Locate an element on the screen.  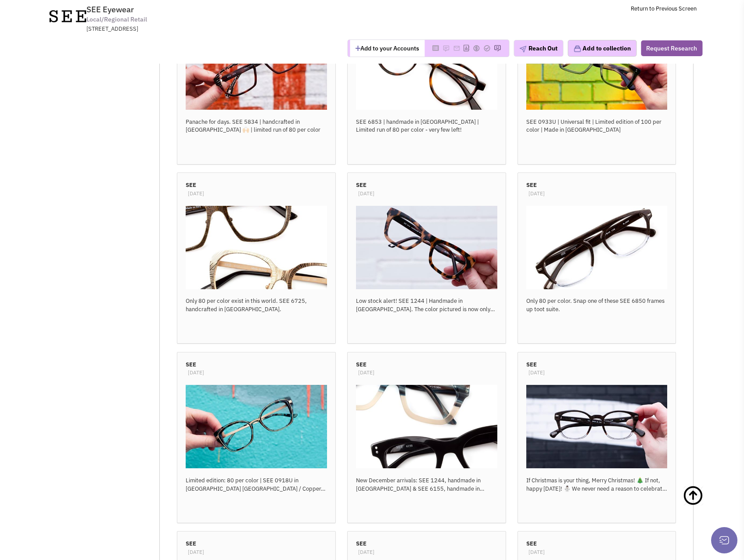
div: Only 80 per color. Snap one of these SEE 6850 frames up toot suite. is located at coordinates (597, 305).